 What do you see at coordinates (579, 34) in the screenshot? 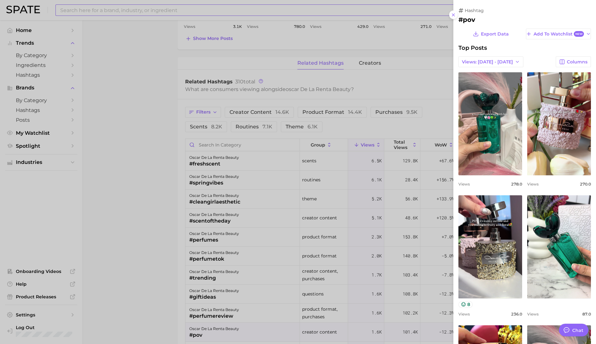
I see `span: New` at bounding box center [579, 34].